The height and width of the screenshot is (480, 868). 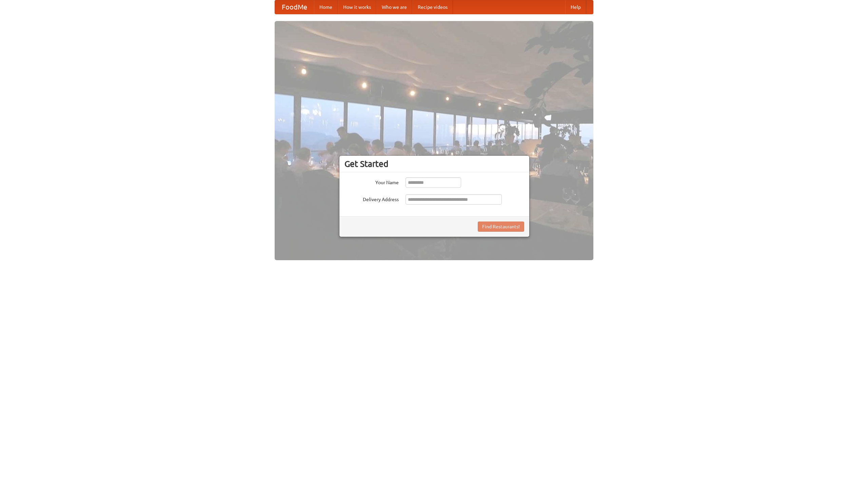 What do you see at coordinates (394, 7) in the screenshot?
I see `a: Who we are` at bounding box center [394, 7].